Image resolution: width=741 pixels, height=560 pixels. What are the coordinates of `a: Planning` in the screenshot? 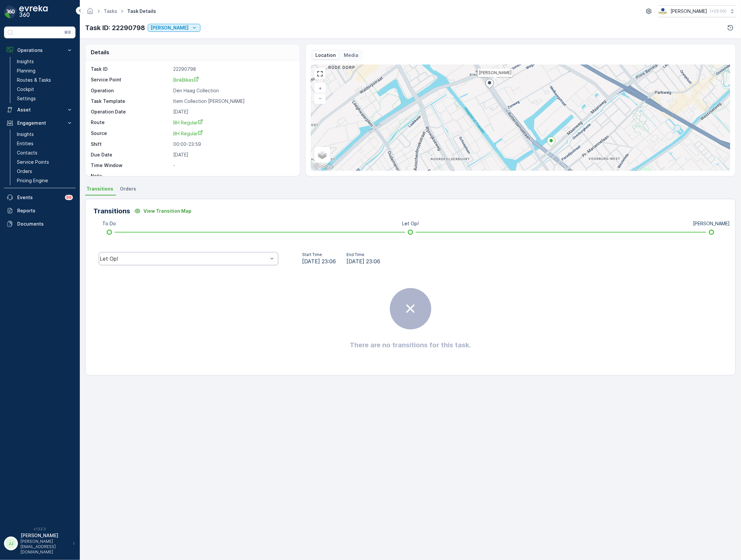 It's located at (44, 71).